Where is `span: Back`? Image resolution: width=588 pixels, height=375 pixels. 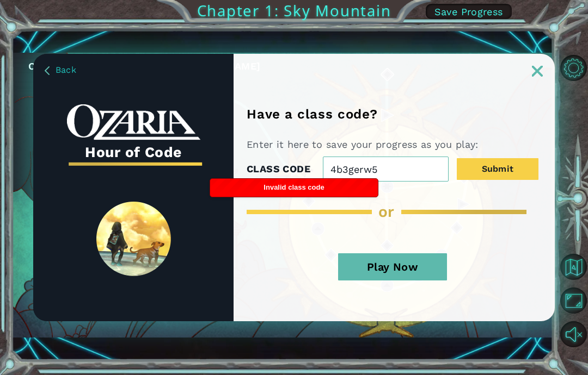
span: Back is located at coordinates (66, 70).